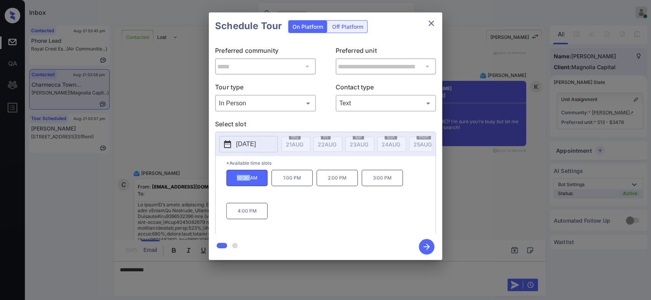  Describe the element at coordinates (248, 26) in the screenshot. I see `h2: Schedule Tour` at that location.